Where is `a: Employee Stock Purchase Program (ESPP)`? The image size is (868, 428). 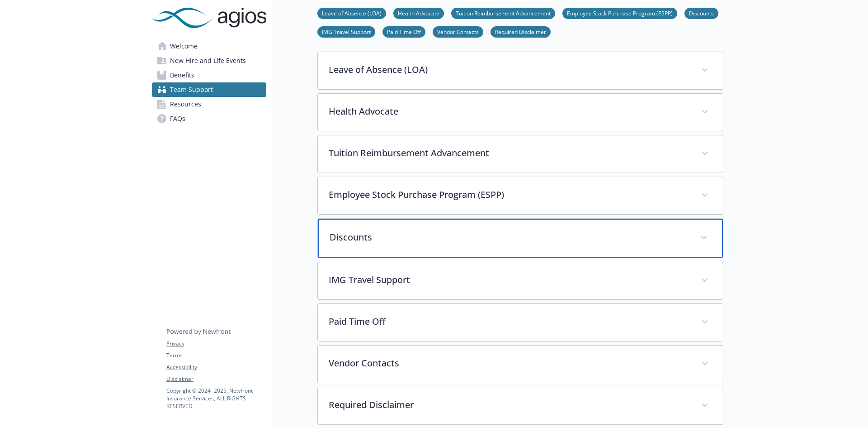 a: Employee Stock Purchase Program (ESPP) is located at coordinates (620, 13).